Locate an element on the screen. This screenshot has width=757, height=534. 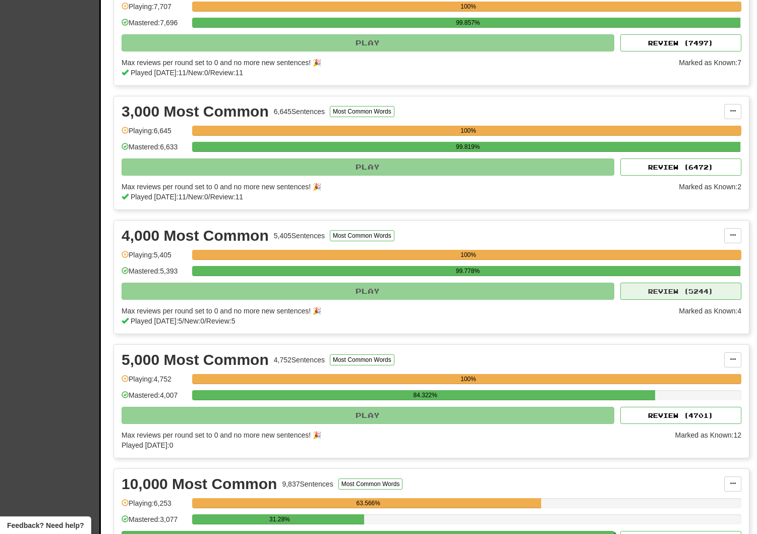
div: Marked as Known: 7 is located at coordinates (710, 68).